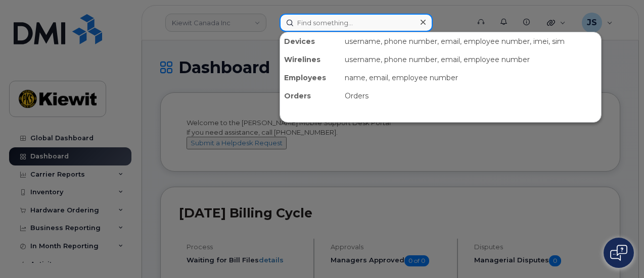 The image size is (644, 278). What do you see at coordinates (310, 60) in the screenshot?
I see `div: Wirelines` at bounding box center [310, 60].